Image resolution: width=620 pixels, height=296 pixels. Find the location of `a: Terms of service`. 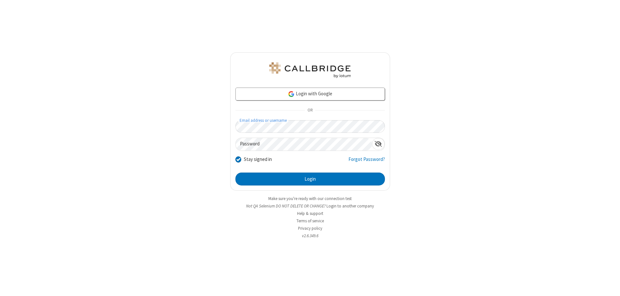

a: Terms of service is located at coordinates (310, 221).